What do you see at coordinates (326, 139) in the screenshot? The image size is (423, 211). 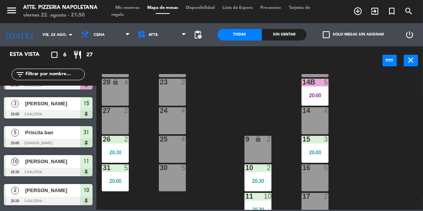 I see `div: 3` at bounding box center [326, 139].